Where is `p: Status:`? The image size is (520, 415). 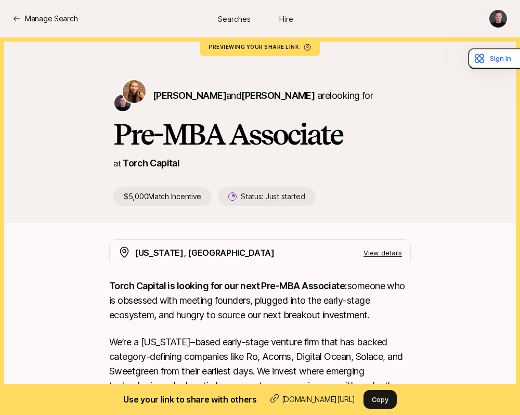 p: Status: is located at coordinates (272, 197).